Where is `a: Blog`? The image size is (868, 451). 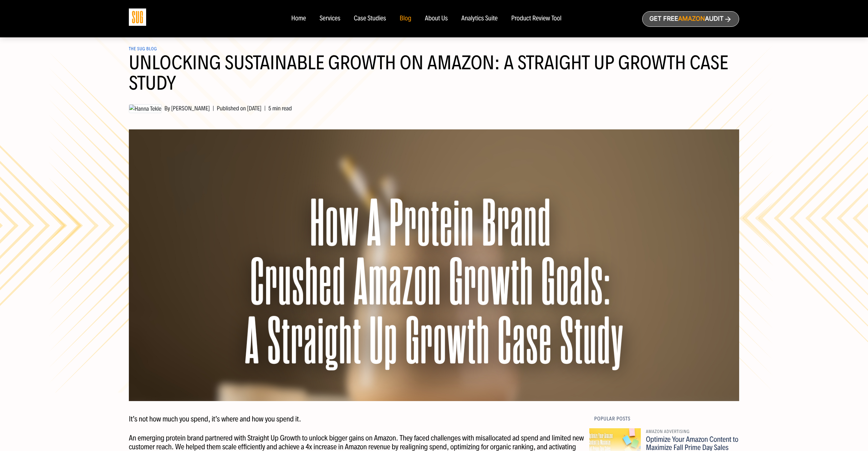
a: Blog is located at coordinates (406, 19).